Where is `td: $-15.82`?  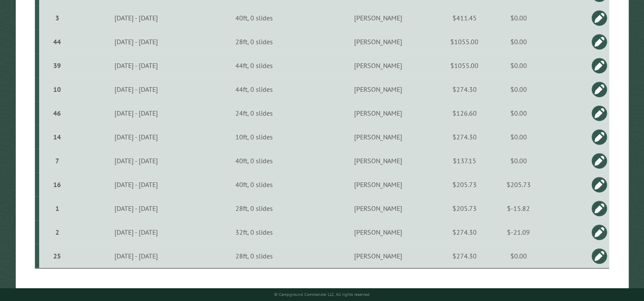
td: $-15.82 is located at coordinates (518, 209).